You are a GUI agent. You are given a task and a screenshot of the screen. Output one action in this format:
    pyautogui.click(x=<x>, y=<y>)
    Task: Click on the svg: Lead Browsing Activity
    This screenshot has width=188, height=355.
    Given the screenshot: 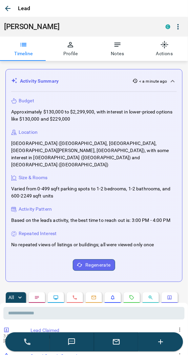 What is the action you would take?
    pyautogui.click(x=56, y=297)
    